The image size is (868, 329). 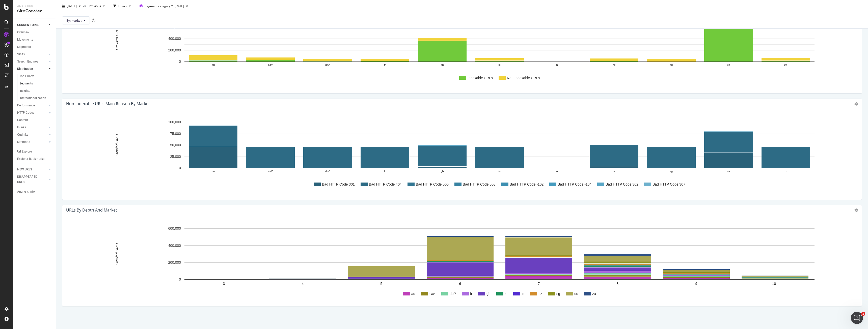 I want to click on div: Visits, so click(x=21, y=54).